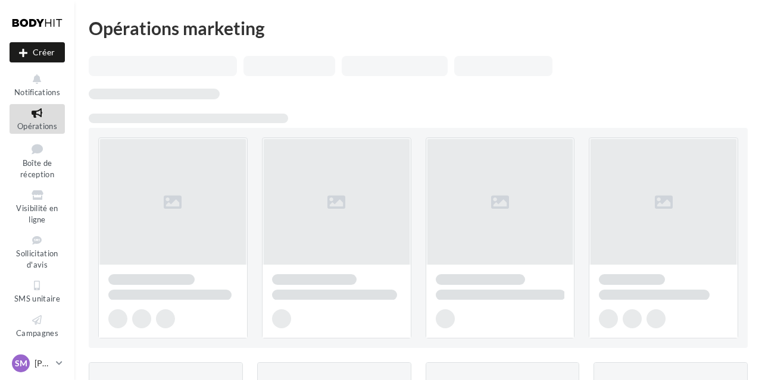 The image size is (762, 380). I want to click on span: SMS unitaire, so click(37, 299).